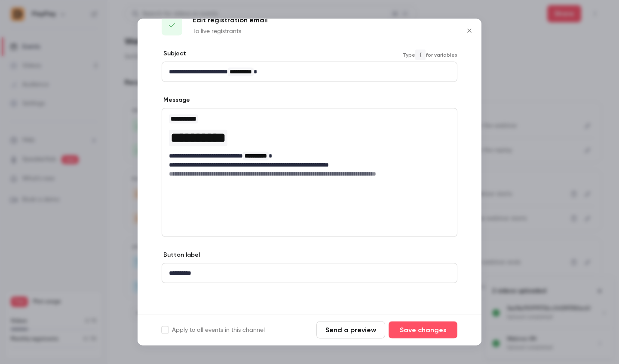 This screenshot has height=364, width=619. What do you see at coordinates (230, 31) in the screenshot?
I see `p: To live registrants` at bounding box center [230, 31].